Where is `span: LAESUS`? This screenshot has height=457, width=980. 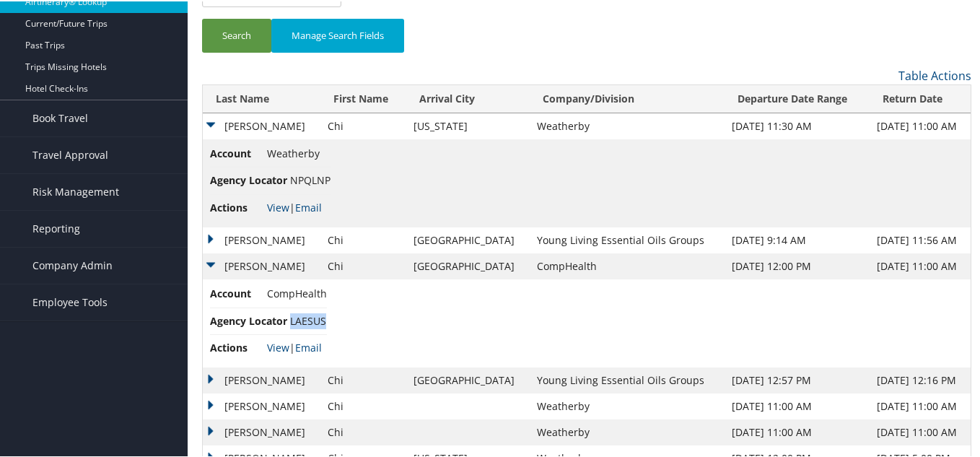
span: LAESUS is located at coordinates (308, 319).